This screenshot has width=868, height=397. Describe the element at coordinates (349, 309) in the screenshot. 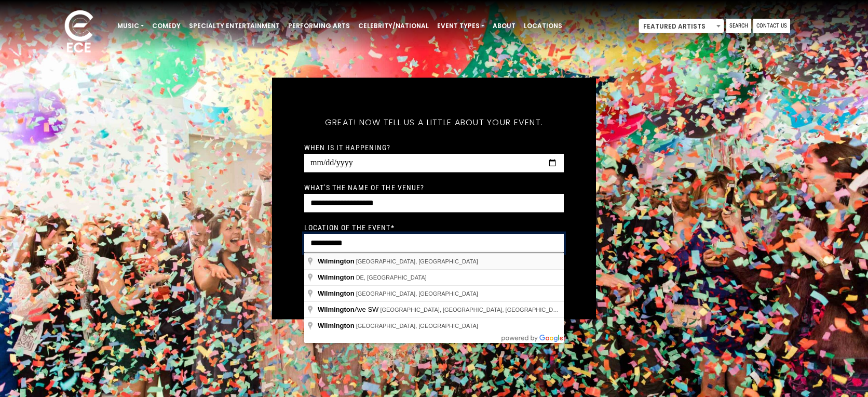

I see `span: Ave SW` at that location.